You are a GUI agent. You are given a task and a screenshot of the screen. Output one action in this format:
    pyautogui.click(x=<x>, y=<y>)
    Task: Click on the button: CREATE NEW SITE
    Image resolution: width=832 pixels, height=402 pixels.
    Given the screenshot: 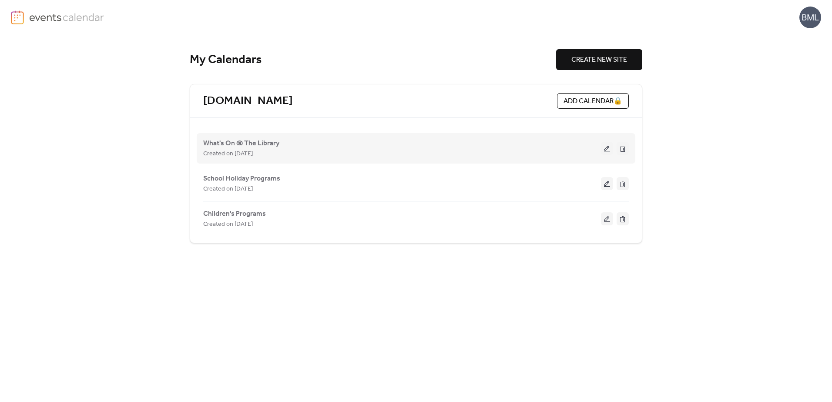 What is the action you would take?
    pyautogui.click(x=599, y=60)
    